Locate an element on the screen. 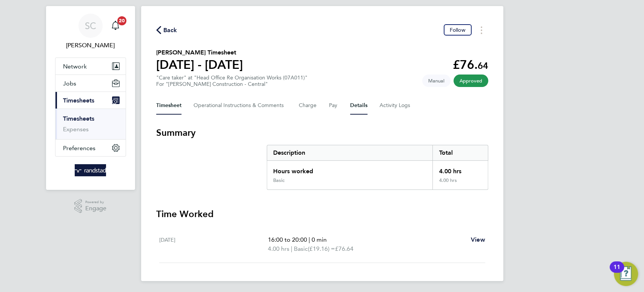 This screenshot has height=292, width=644. button: Back is located at coordinates (167, 30).